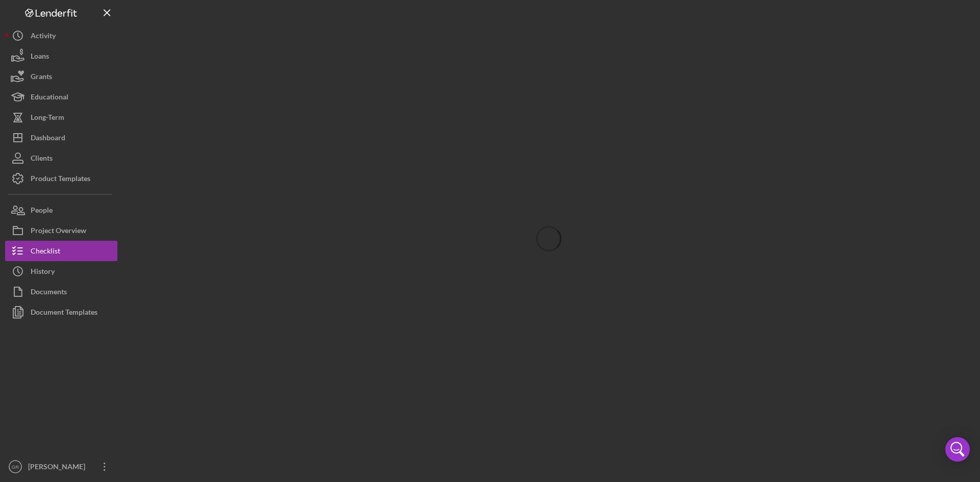 The width and height of the screenshot is (980, 482). Describe the element at coordinates (958, 449) in the screenshot. I see `div: Open Intercom Messenger` at that location.